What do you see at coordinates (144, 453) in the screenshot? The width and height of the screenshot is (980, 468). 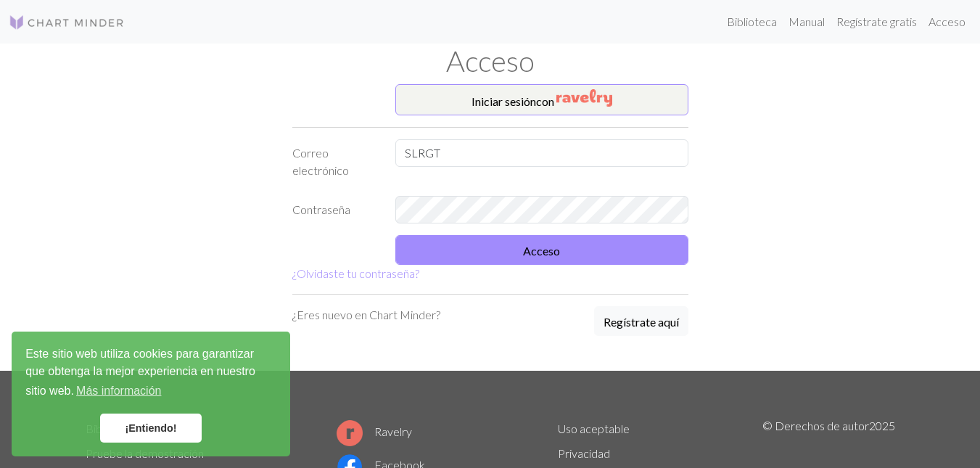 I see `a: Pruebe la demostración` at bounding box center [144, 453].